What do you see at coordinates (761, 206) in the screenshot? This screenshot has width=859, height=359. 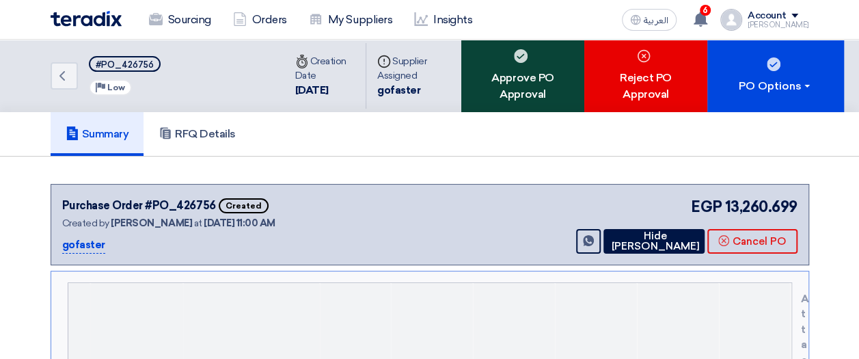 I see `span: 13,260.699` at bounding box center [761, 206].